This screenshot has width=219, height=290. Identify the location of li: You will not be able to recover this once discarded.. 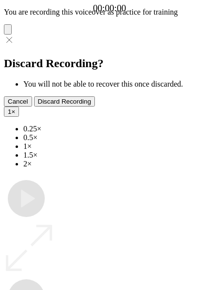
(119, 84).